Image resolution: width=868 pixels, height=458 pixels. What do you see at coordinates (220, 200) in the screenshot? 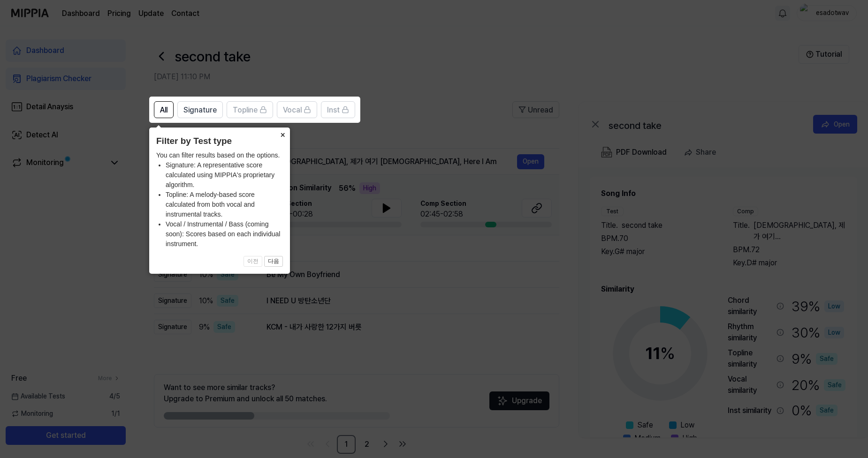
I see `div: You can filter results based on the options.` at bounding box center [220, 200].